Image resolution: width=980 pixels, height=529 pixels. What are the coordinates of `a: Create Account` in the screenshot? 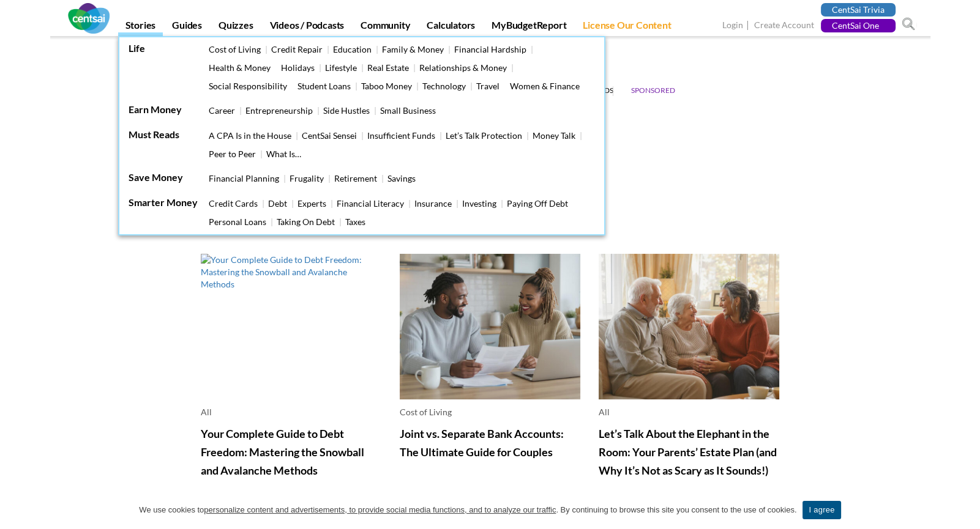 It's located at (784, 26).